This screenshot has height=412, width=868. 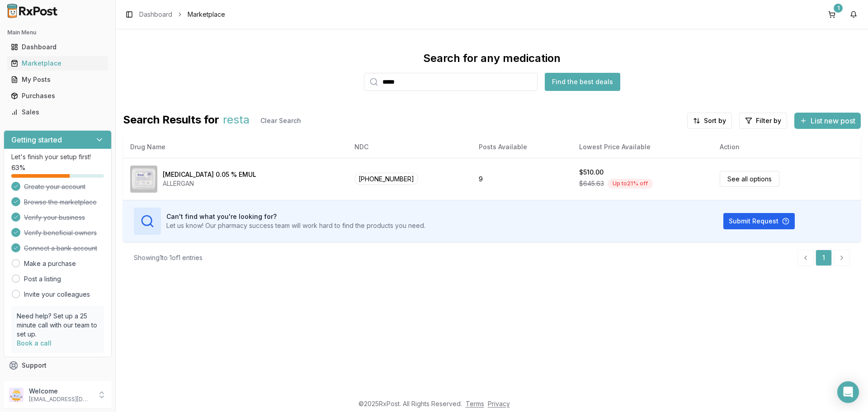 What do you see at coordinates (43, 279) in the screenshot?
I see `a: Post a listing` at bounding box center [43, 279].